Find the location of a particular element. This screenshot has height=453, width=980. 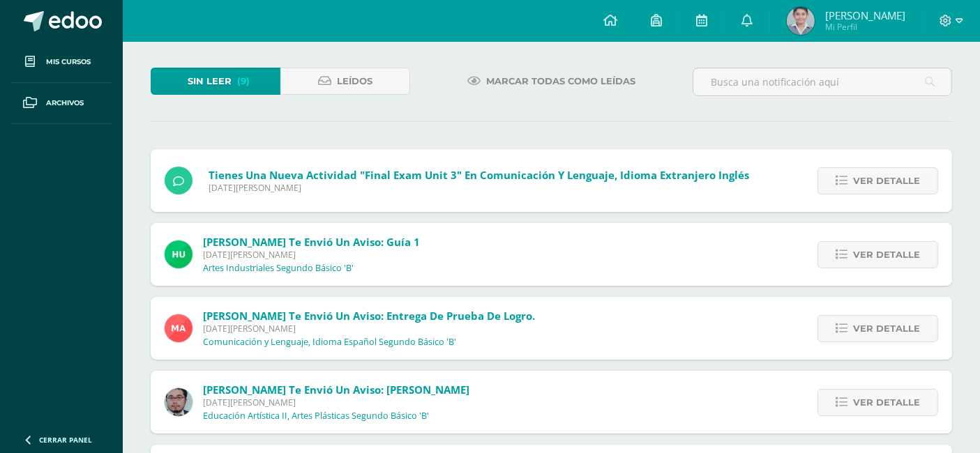

img: 5fac68162d5e1b6fbd390a6ac50e103d.png is located at coordinates (179, 402).